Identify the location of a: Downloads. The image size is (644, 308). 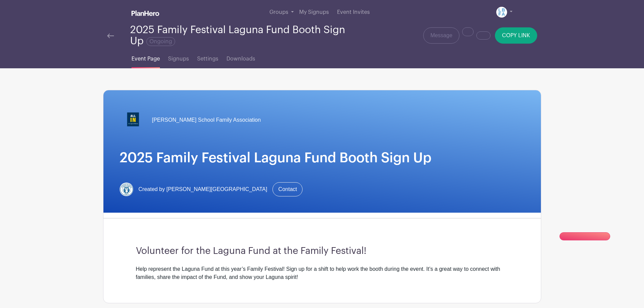
(241, 57).